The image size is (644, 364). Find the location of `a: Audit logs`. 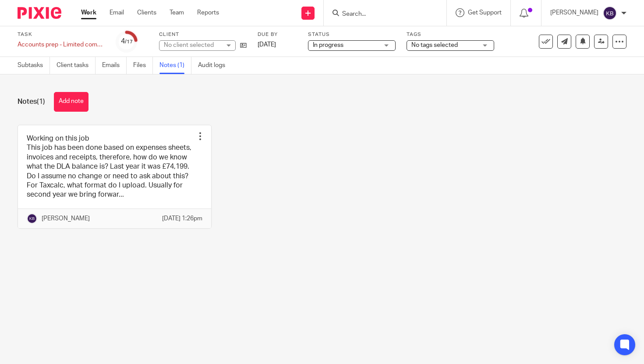

a: Audit logs is located at coordinates (215, 65).